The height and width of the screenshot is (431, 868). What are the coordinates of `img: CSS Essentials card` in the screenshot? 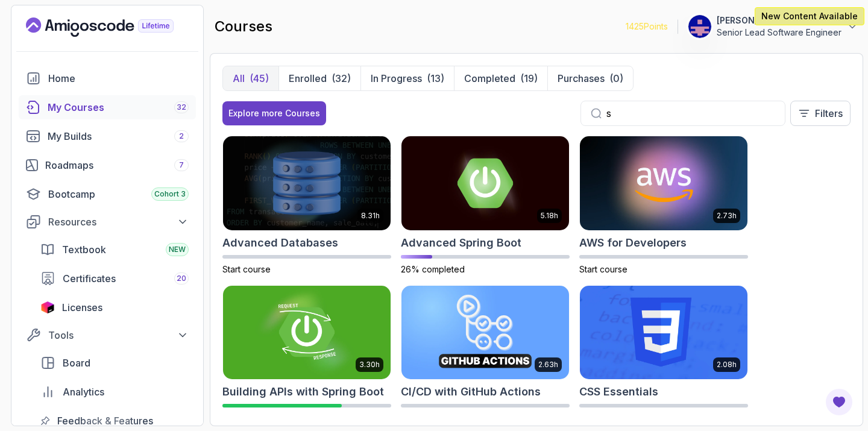 It's located at (663, 333).